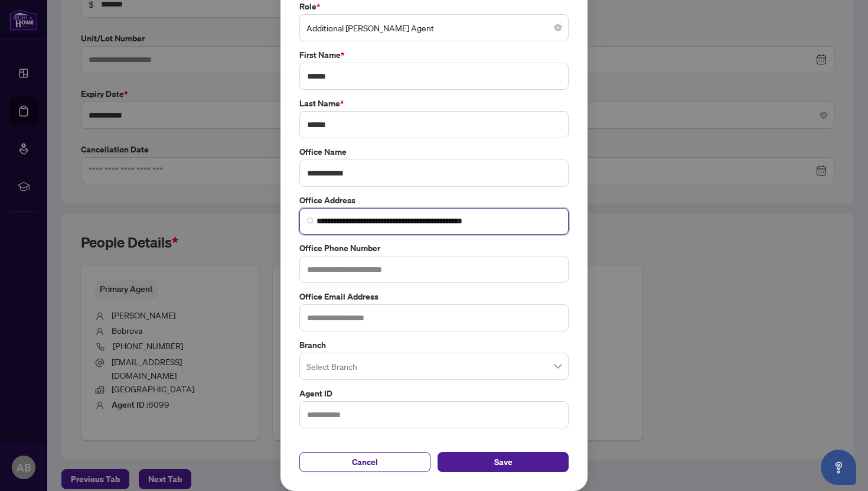 The image size is (868, 491). I want to click on label: Branch, so click(434, 345).